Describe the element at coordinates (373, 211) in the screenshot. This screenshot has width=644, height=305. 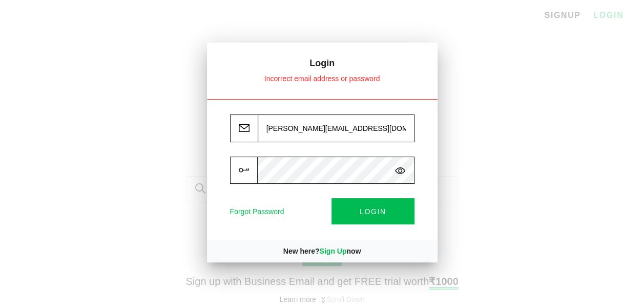
I see `button: LOGIN` at that location.